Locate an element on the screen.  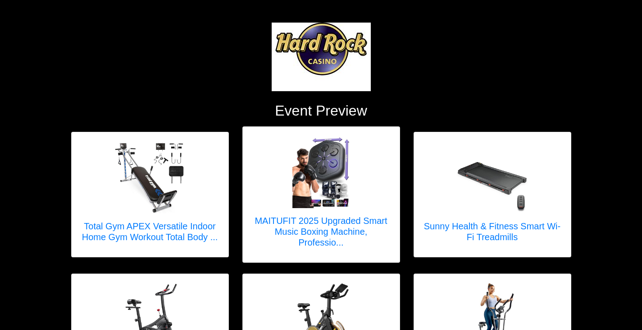
img: MAITUFIT 2025 Upgraded Smart Music Boxing Machine, Professional Online Boxing Lessons for Sculpti... is located at coordinates (321, 172).